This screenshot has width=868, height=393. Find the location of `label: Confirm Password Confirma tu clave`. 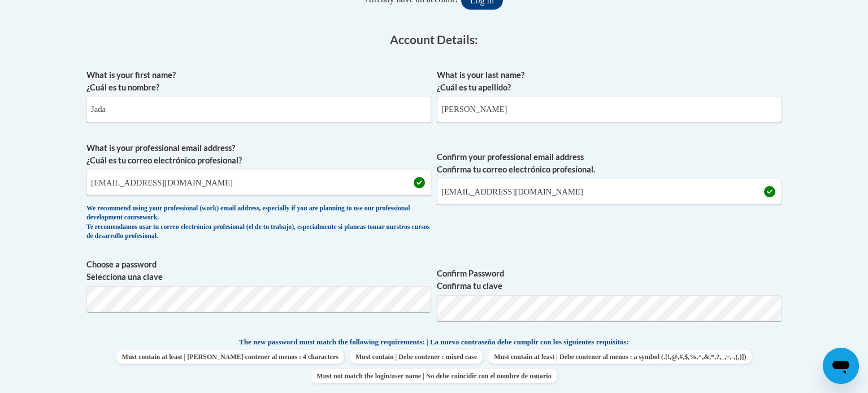

label: Confirm Password Confirma tu clave is located at coordinates (609, 280).